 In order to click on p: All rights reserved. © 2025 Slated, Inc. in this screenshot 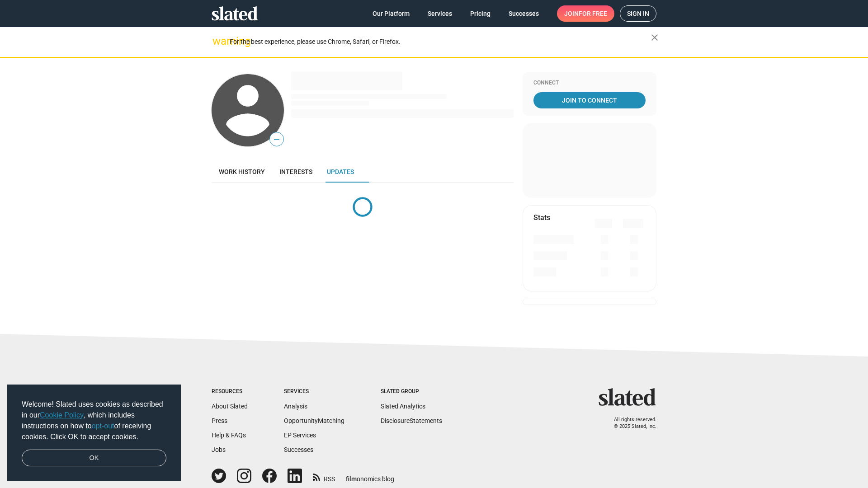, I will do `click(630, 423)`.